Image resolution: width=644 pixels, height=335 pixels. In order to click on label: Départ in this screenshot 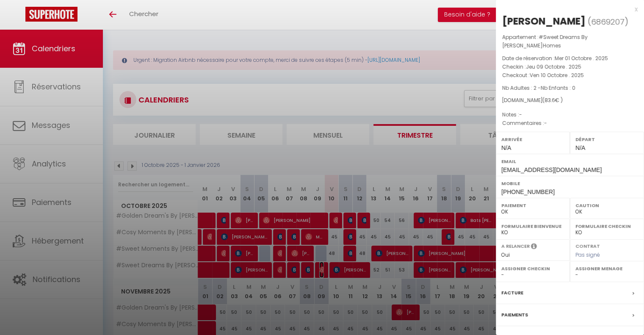, I will do `click(607, 139)`.